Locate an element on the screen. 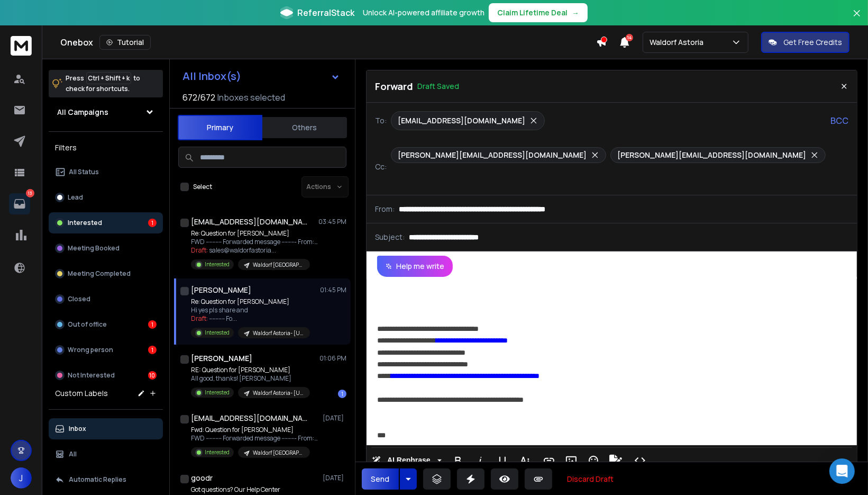 This screenshot has width=868, height=495. p: Got questions? Our Help Center is located at coordinates (250, 490).